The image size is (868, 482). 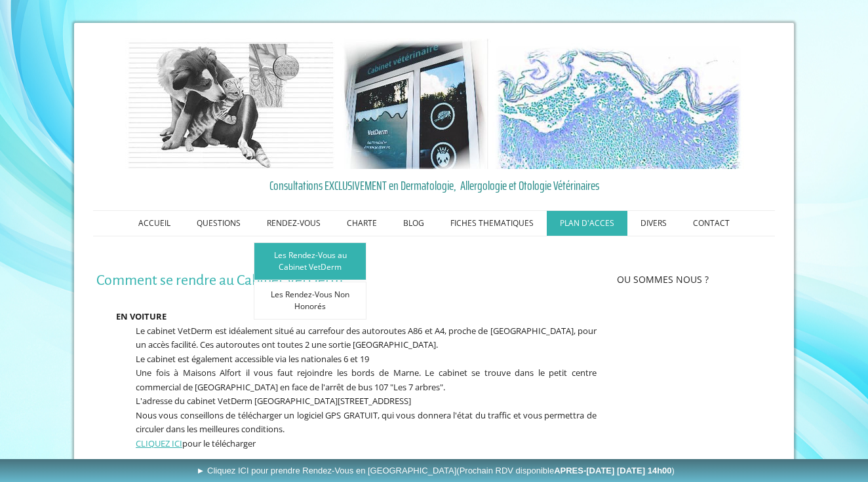 I want to click on span: Consultations EXCLUSIVEMENT en Dermatologie, Allergologie et Otologie Vétérinaires, so click(x=434, y=186).